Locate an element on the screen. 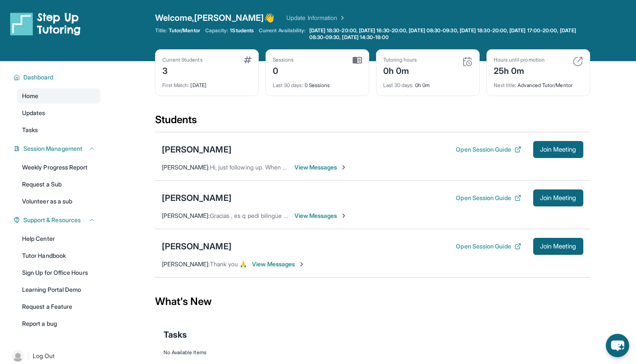  a: Help Center is located at coordinates (58, 239).